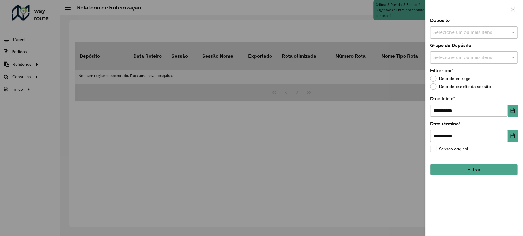 The width and height of the screenshot is (523, 236). I want to click on label: Sessão original, so click(449, 149).